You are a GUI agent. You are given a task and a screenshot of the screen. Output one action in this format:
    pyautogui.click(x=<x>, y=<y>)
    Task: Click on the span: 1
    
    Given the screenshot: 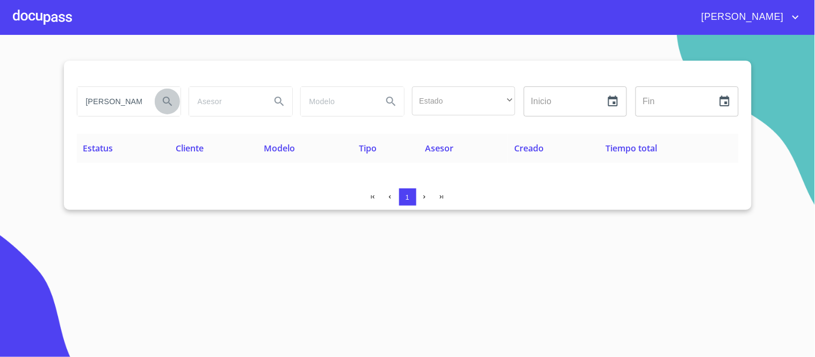 What is the action you would take?
    pyautogui.click(x=407, y=197)
    